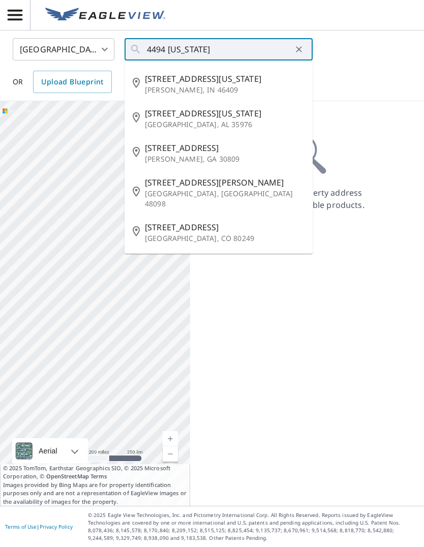 This screenshot has width=424, height=547. I want to click on a: OpenStreetMap, so click(68, 476).